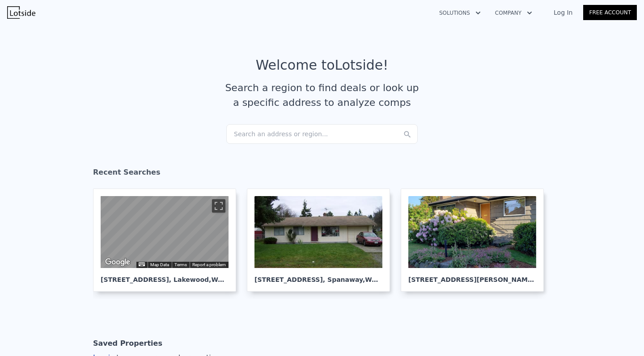 Image resolution: width=644 pixels, height=356 pixels. I want to click on a: Terms (opens in new tab), so click(181, 265).